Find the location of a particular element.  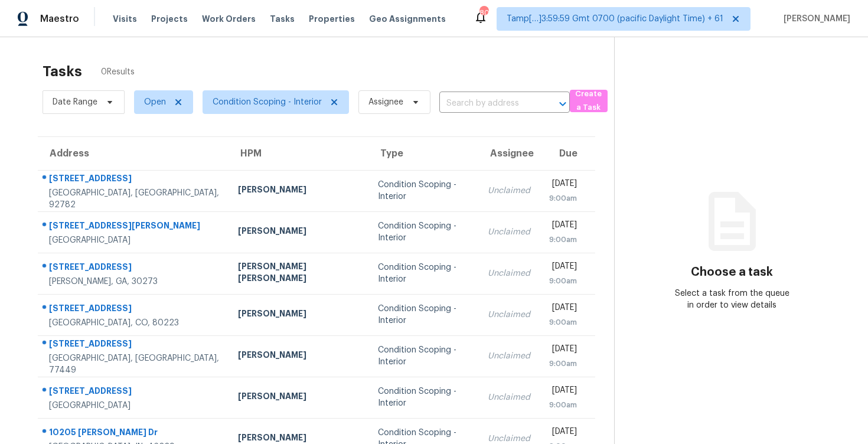

span: Tasks is located at coordinates (282, 19).